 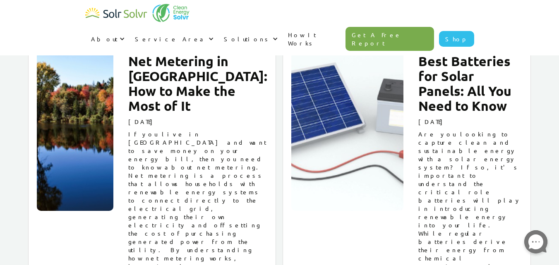 I want to click on h2: Best Batteries for Solar Panels: All You Need to Know, so click(x=470, y=84).